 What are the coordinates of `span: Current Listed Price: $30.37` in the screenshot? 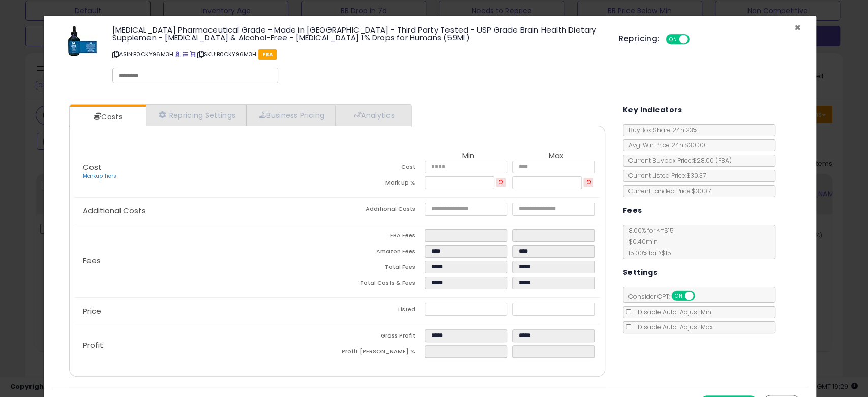 It's located at (665, 176).